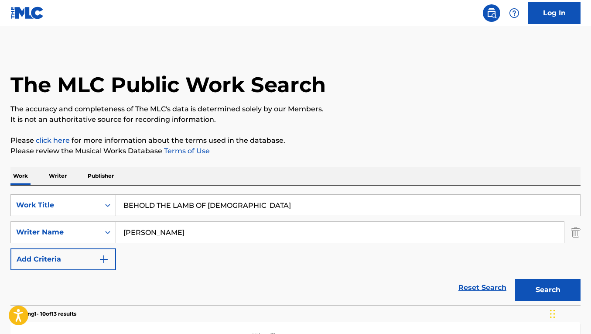  What do you see at coordinates (27, 13) in the screenshot?
I see `img: MLC Logo` at bounding box center [27, 13].